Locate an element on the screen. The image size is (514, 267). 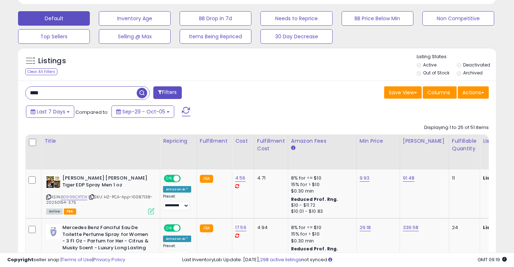
button: 30 Day Decrease is located at coordinates (296, 36).